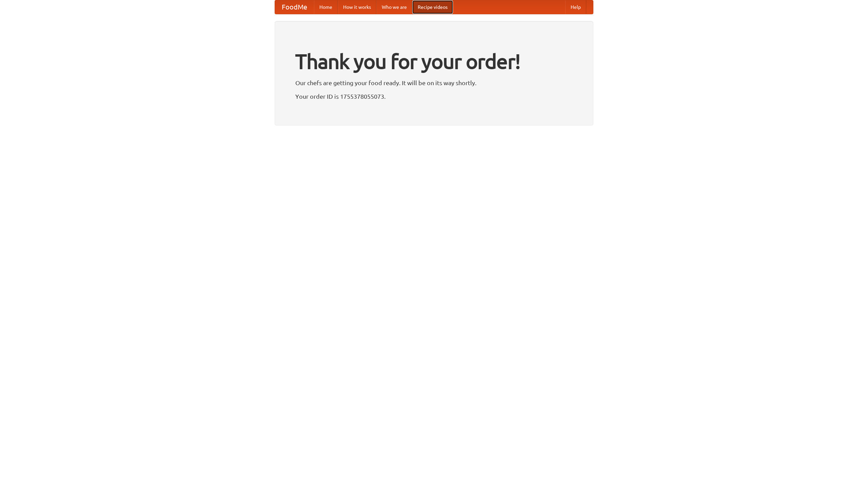 This screenshot has height=480, width=868. I want to click on a: FoodMe, so click(294, 7).